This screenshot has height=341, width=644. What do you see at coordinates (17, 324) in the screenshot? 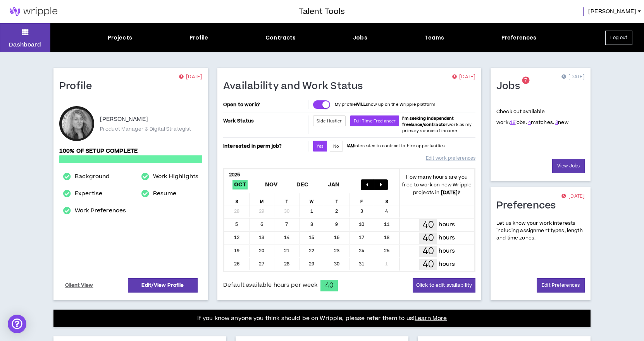
I see `div: Open Intercom Messenger` at bounding box center [17, 324].